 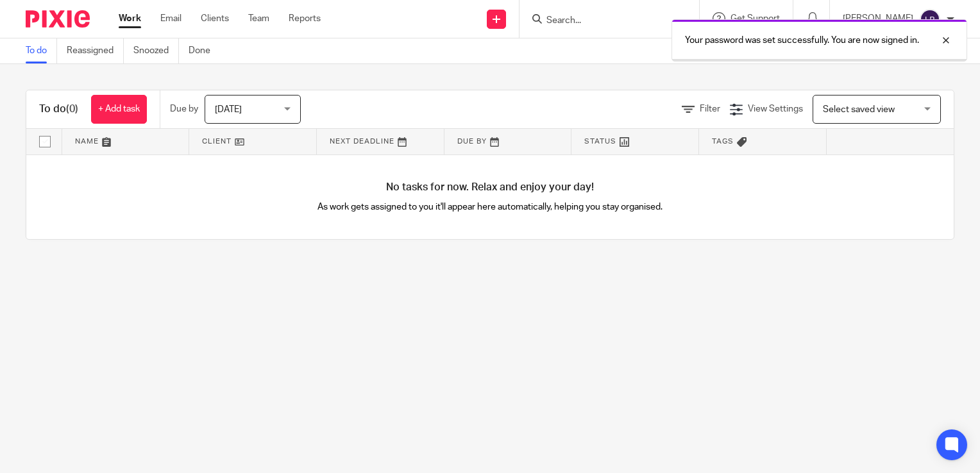 I want to click on h4: No tasks for now. Relax and enjoy your day!, so click(x=490, y=187).